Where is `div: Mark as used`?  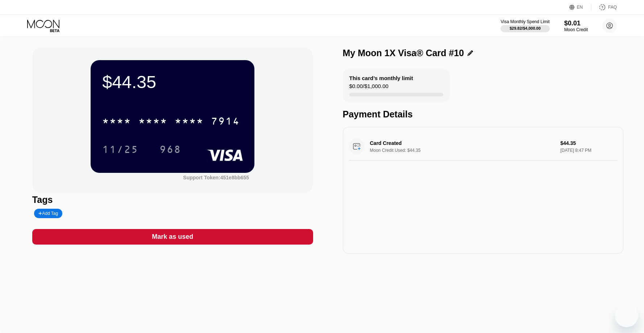 div: Mark as used is located at coordinates (173, 237).